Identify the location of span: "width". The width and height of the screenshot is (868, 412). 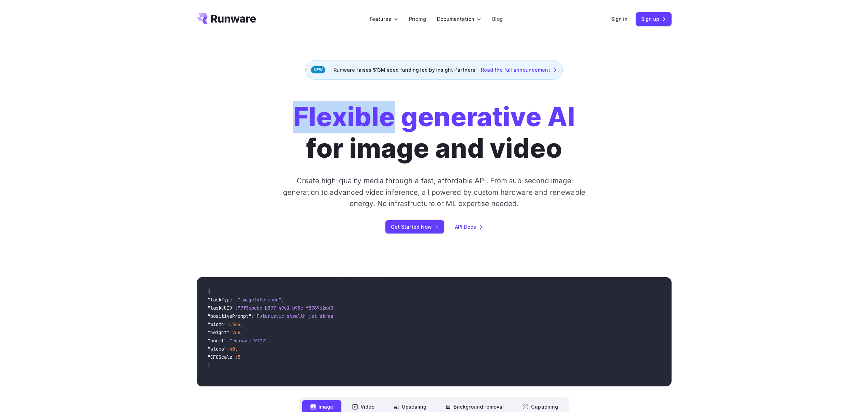
(217, 325).